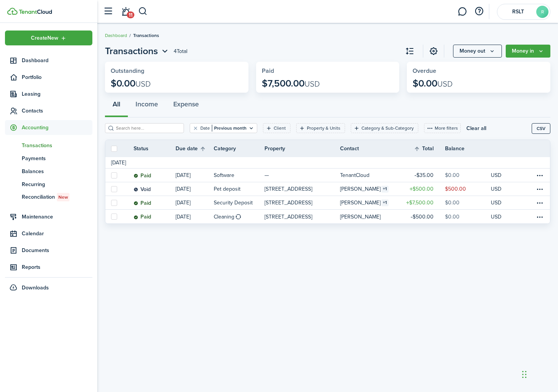 The image size is (558, 392). Describe the element at coordinates (35, 12) in the screenshot. I see `img: TenantCloud` at that location.